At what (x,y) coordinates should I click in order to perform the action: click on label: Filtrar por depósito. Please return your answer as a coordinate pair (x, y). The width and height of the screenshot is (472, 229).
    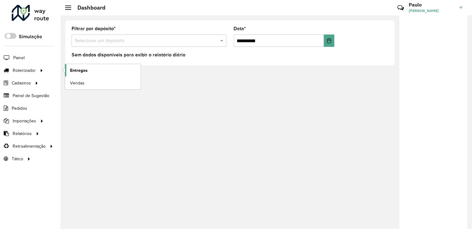
    Looking at the image, I should click on (93, 29).